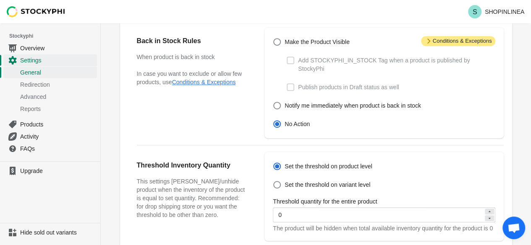 Image resolution: width=531 pixels, height=245 pixels. Describe the element at coordinates (50, 109) in the screenshot. I see `a: Reports` at that location.